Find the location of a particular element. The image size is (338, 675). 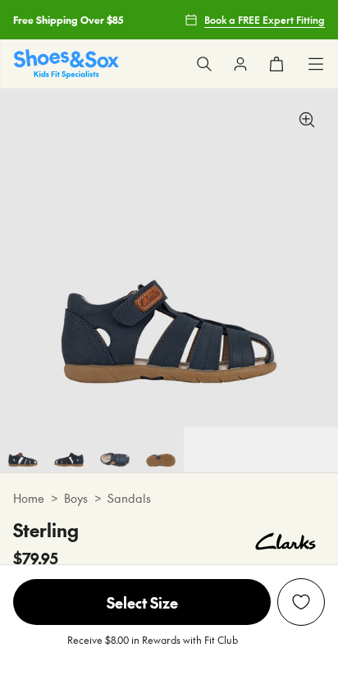

a: Home is located at coordinates (29, 498).